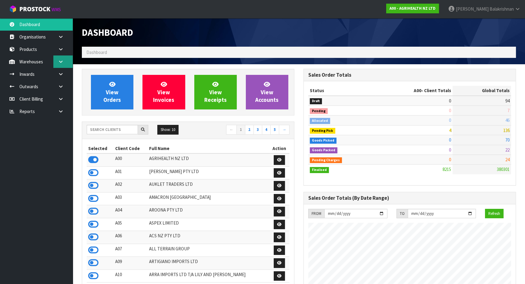 Image resolution: width=525 pixels, height=284 pixels. What do you see at coordinates (316, 214) in the screenshot?
I see `div: FROM` at bounding box center [316, 214].